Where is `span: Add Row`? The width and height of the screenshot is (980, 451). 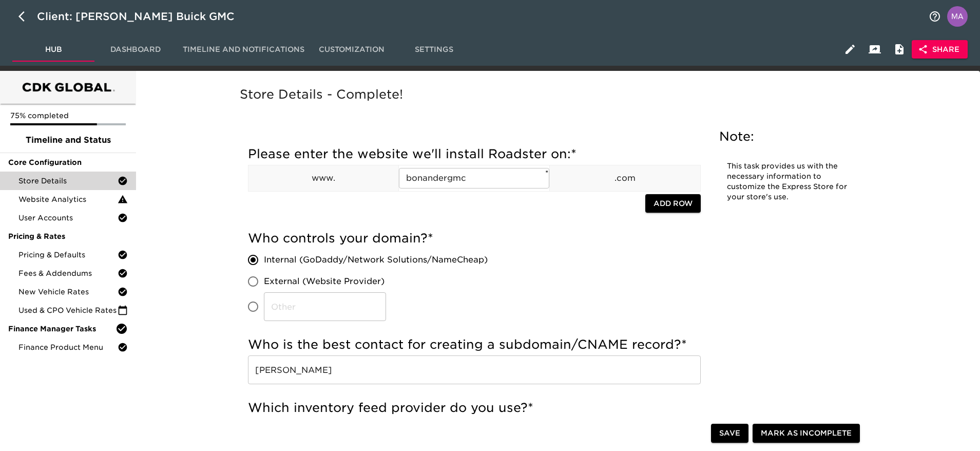
span: Add Row is located at coordinates (673, 204).